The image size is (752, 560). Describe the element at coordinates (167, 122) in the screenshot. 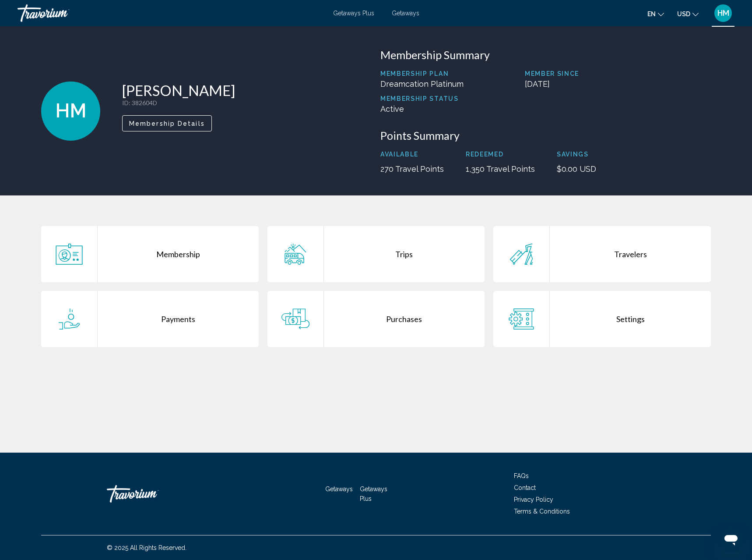

I see `a: Membership Details` at that location.